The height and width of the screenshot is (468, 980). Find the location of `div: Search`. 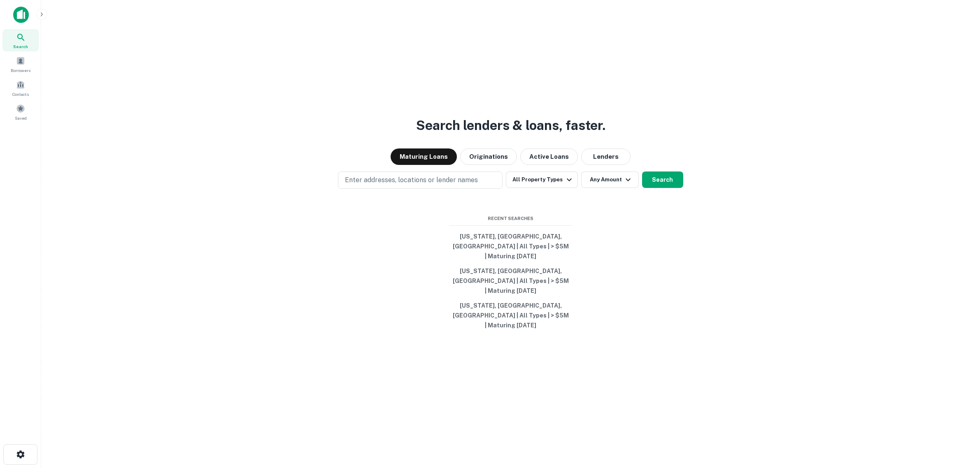

div: Search is located at coordinates (20, 40).